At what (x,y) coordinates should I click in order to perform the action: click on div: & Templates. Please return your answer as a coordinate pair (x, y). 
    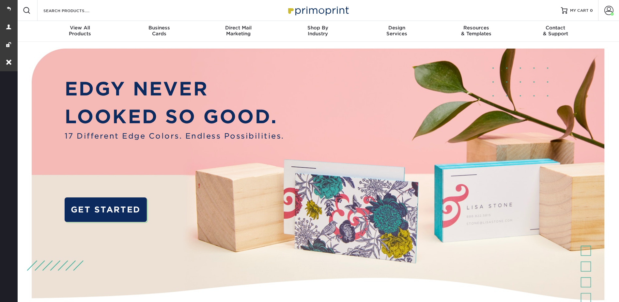
    Looking at the image, I should click on (476, 31).